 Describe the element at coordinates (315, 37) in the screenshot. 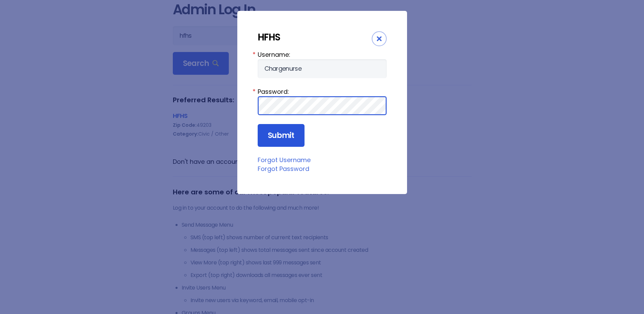

I see `div: HFHS` at that location.